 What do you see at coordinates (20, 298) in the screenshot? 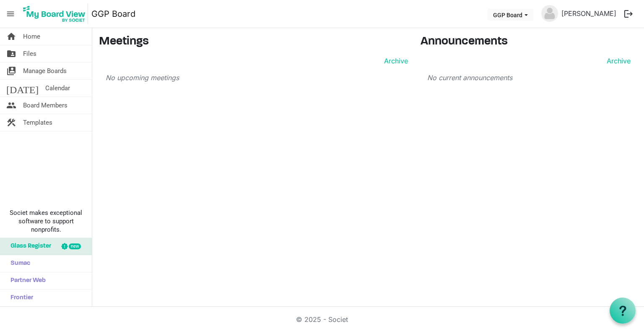
I see `span: Frontier` at bounding box center [20, 298].